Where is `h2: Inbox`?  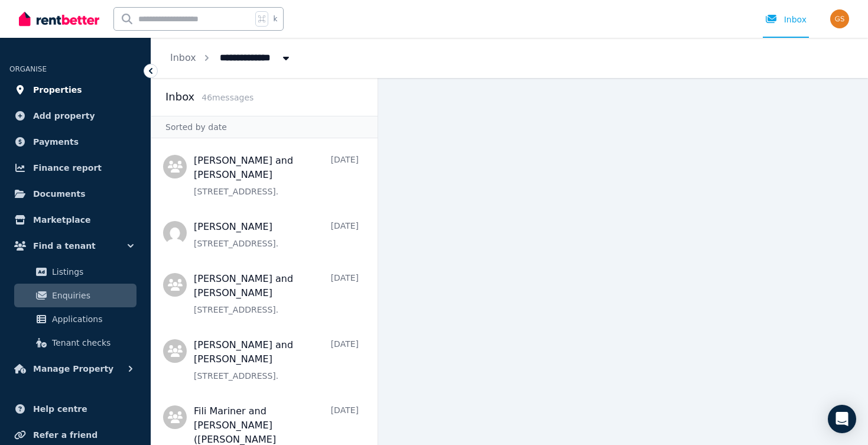 h2: Inbox is located at coordinates (180, 97).